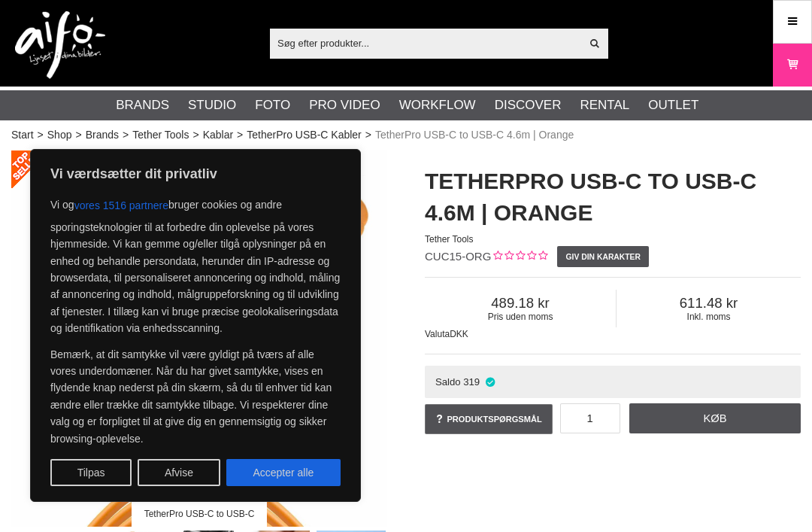  I want to click on a: Kablar, so click(218, 135).